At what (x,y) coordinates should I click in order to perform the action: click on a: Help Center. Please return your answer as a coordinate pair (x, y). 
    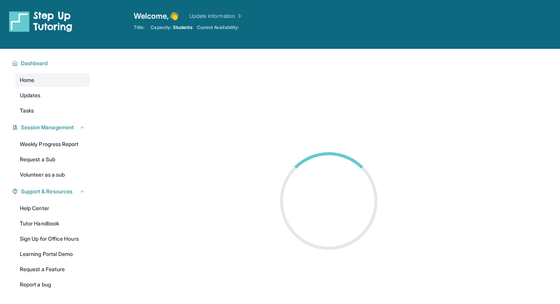
    Looking at the image, I should click on (53, 208).